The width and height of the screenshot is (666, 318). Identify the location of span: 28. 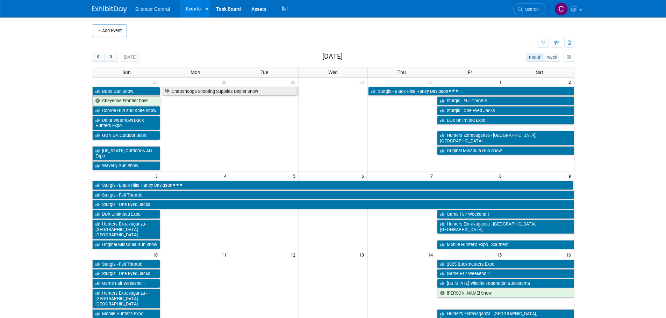
(225, 82).